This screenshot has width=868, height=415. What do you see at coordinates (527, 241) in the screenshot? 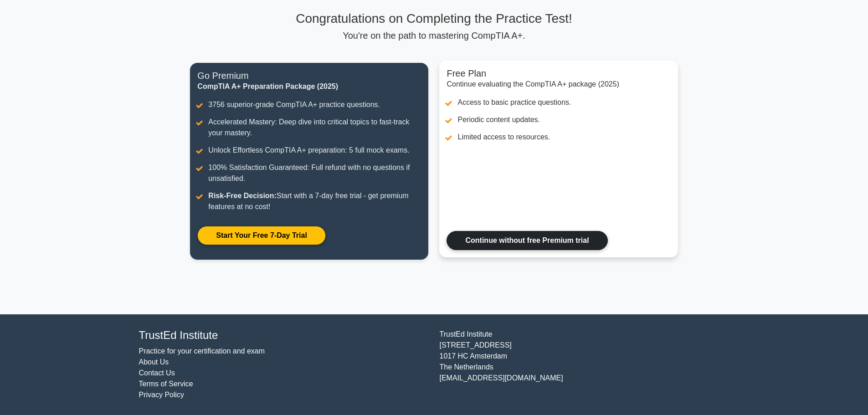
I see `a: Continue without free Premium trial` at bounding box center [527, 241].